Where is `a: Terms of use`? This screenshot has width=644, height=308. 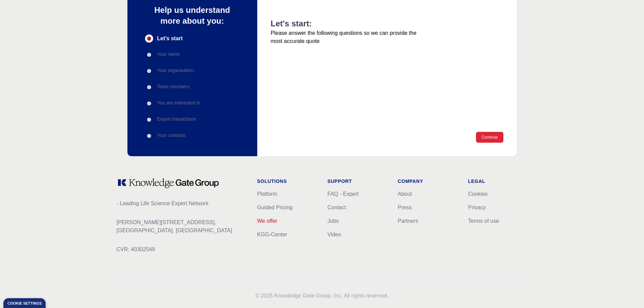 a: Terms of use is located at coordinates (484, 221).